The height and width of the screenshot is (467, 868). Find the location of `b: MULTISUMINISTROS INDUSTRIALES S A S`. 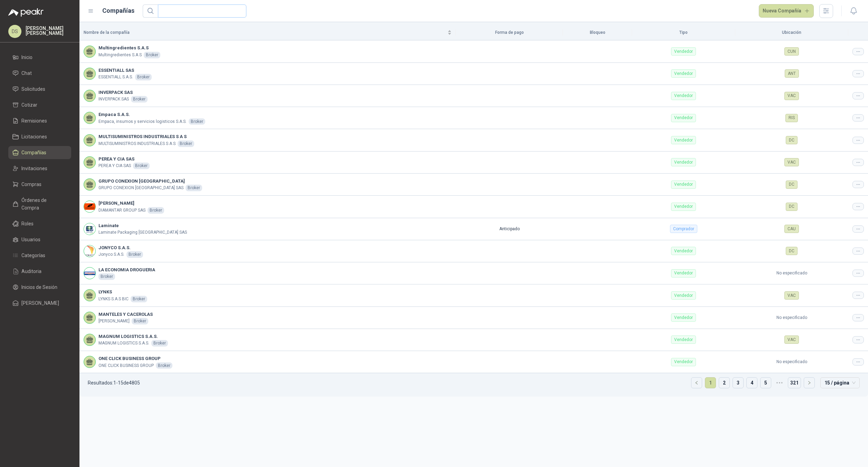

b: MULTISUMINISTROS INDUSTRIALES S A S is located at coordinates (146, 137).